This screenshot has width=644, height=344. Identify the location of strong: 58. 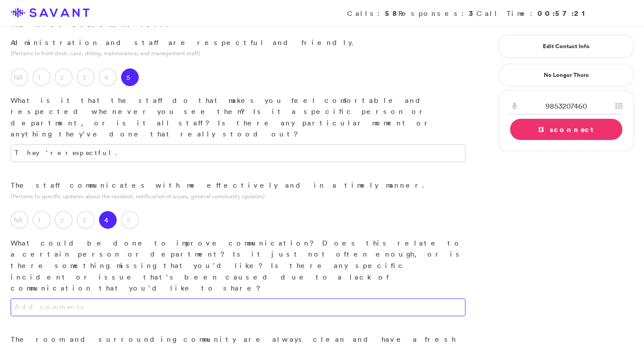
(392, 13).